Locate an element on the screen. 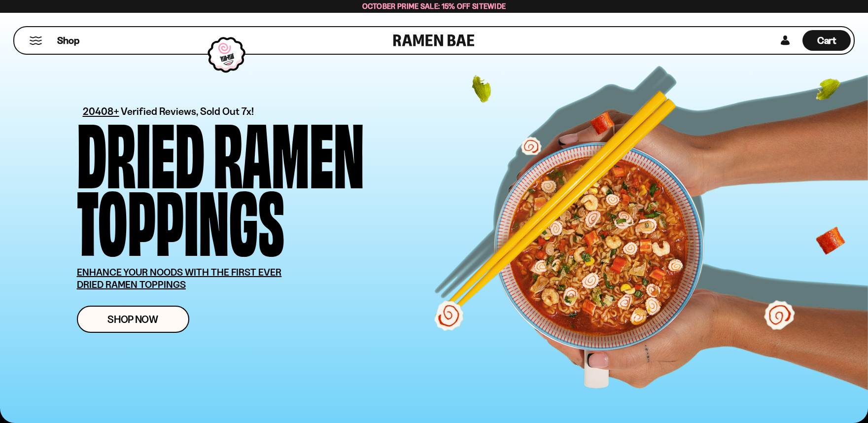 This screenshot has width=868, height=423. div: Dried is located at coordinates (140, 150).